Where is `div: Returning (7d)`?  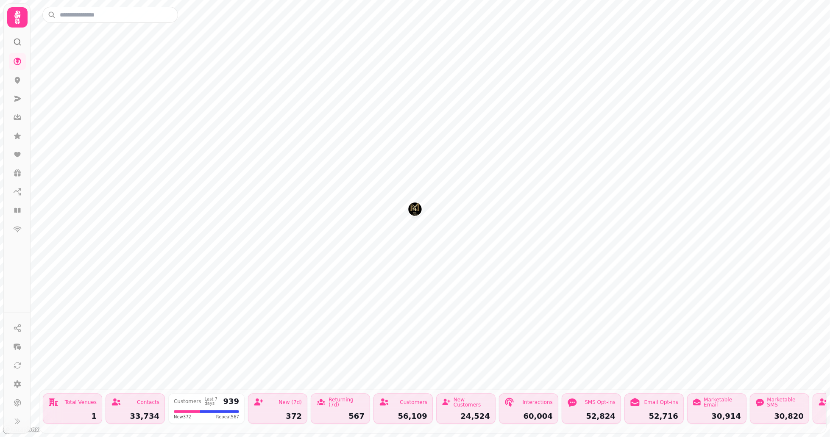
div: Returning (7d) is located at coordinates (346, 403).